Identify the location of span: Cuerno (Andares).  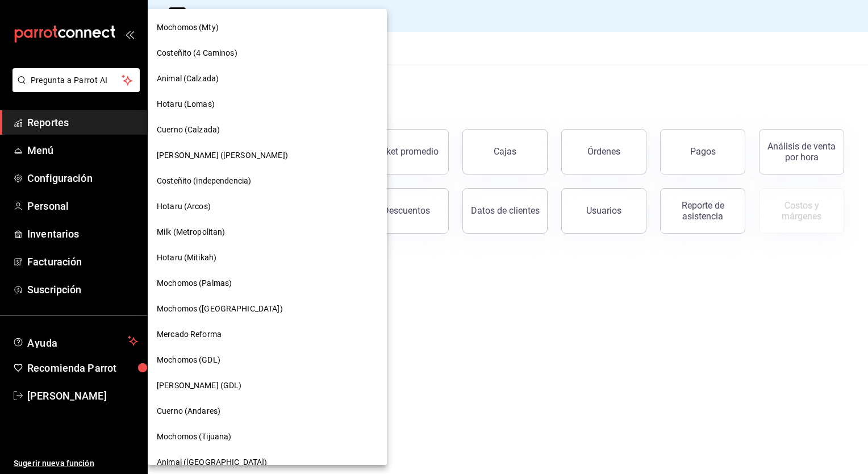
(189, 411).